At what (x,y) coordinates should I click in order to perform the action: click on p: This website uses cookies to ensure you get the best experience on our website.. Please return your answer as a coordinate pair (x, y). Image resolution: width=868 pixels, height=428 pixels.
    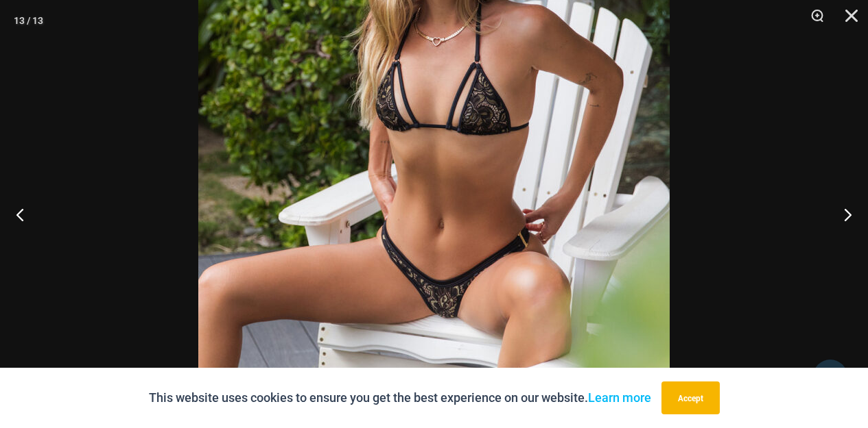
    Looking at the image, I should click on (400, 398).